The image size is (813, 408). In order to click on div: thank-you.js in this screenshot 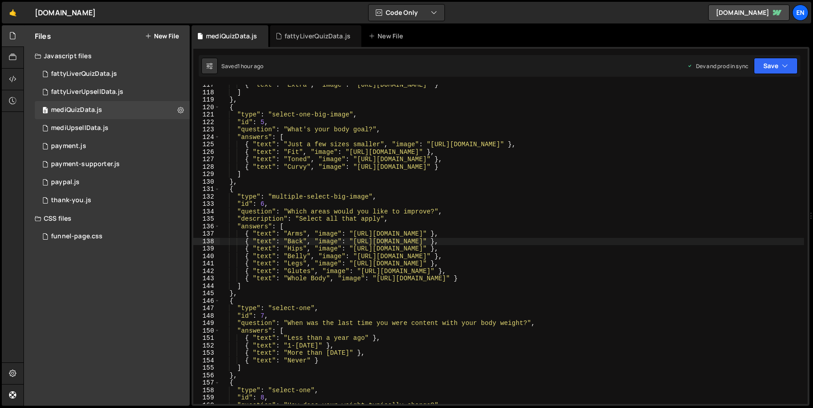, I will do `click(71, 201)`.